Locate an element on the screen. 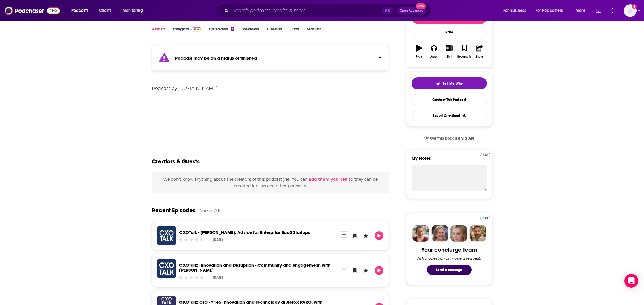 The width and height of the screenshot is (644, 305). span: For Business is located at coordinates (515, 11).